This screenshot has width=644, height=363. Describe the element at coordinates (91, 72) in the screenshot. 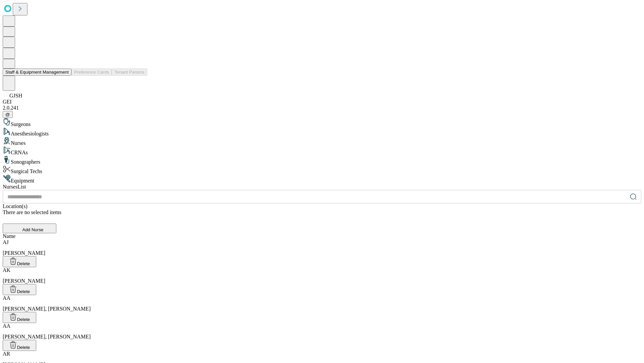

I see `button: Preference Cards` at that location.